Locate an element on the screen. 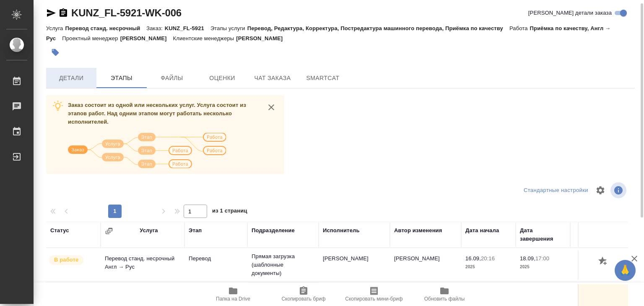 The height and width of the screenshot is (306, 644). a: KUNZ_FL-5921-WK-006 is located at coordinates (126, 13).